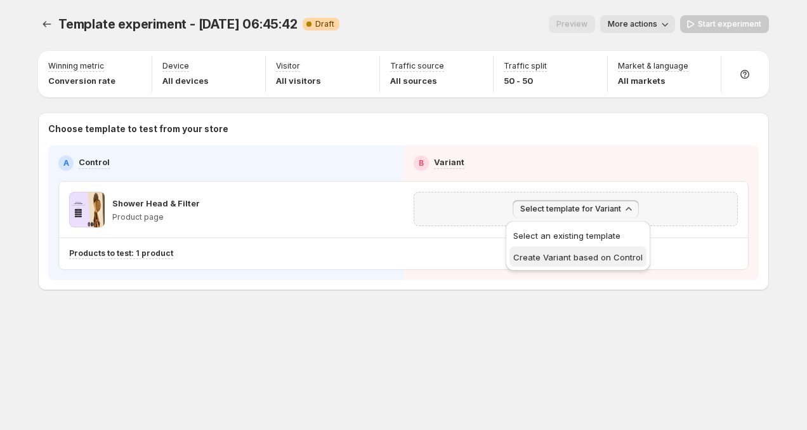  Describe the element at coordinates (176, 66) in the screenshot. I see `p: Device` at that location.